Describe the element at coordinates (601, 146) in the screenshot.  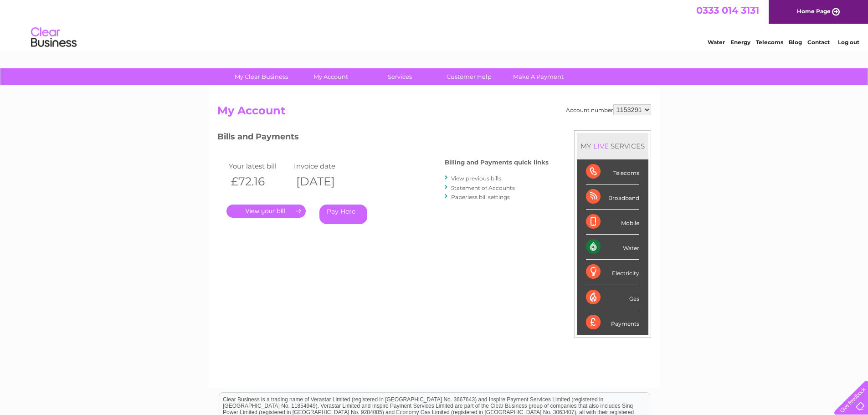
I see `div: LIVE` at that location.